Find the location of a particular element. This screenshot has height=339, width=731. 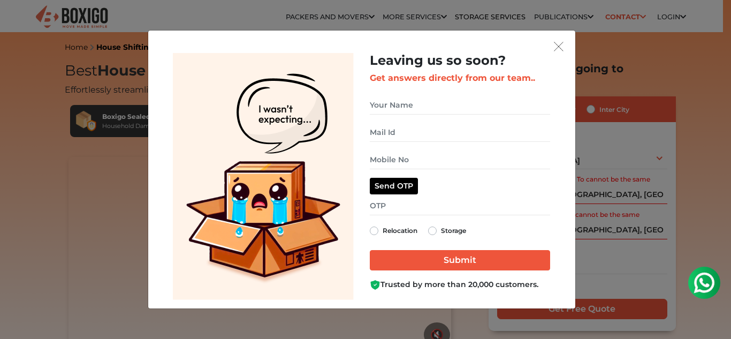

input: Your Name is located at coordinates (460, 105).